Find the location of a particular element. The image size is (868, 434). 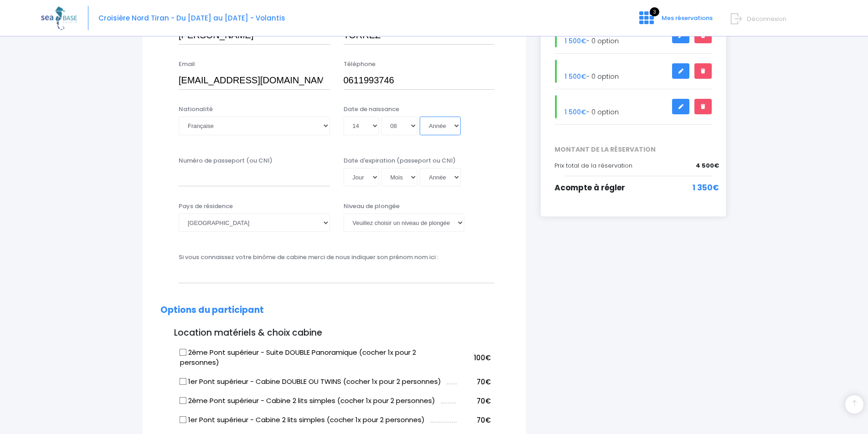

span: 100€ is located at coordinates (482, 357).